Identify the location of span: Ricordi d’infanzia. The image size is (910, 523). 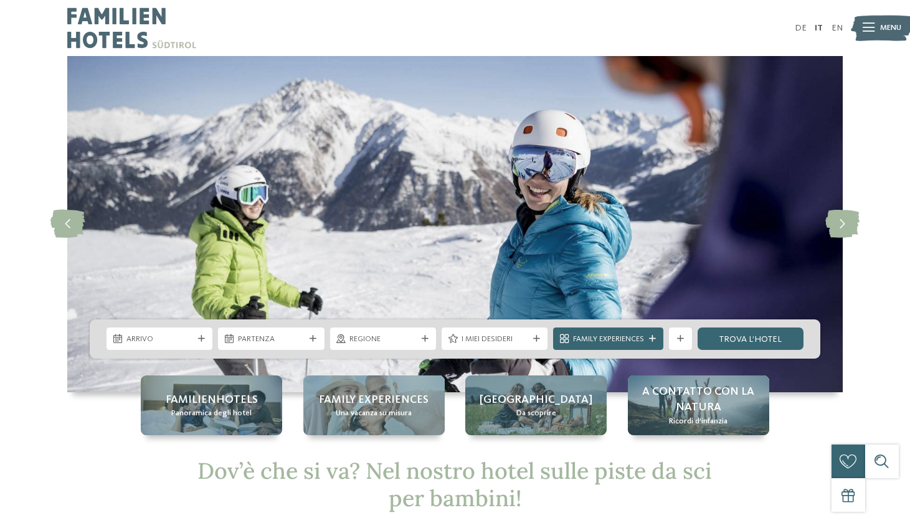
(698, 422).